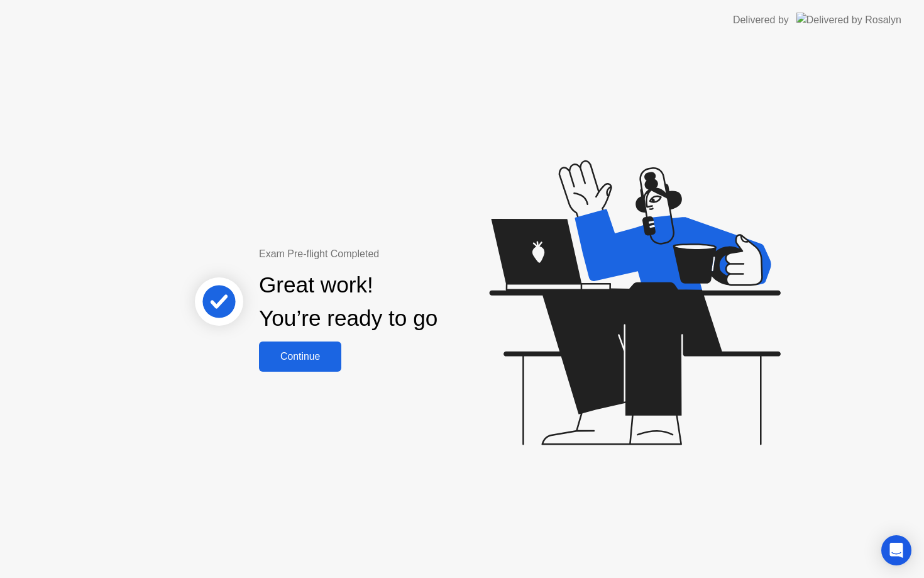  I want to click on div: Exam Pre-flight Completed, so click(389, 254).